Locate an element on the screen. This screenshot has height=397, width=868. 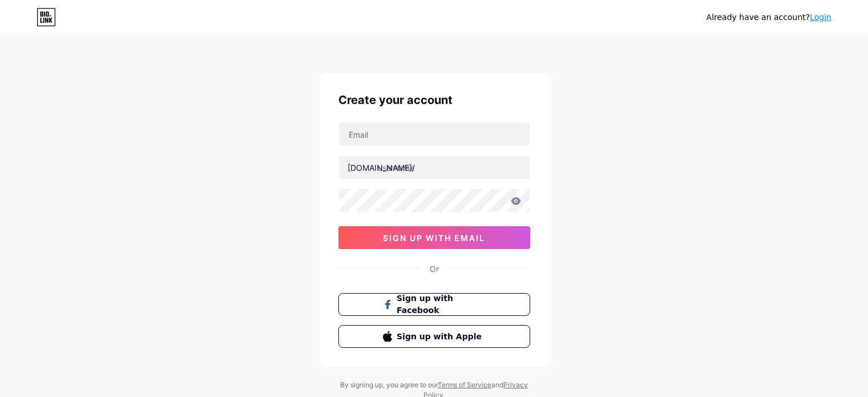
input: username is located at coordinates (434, 168).